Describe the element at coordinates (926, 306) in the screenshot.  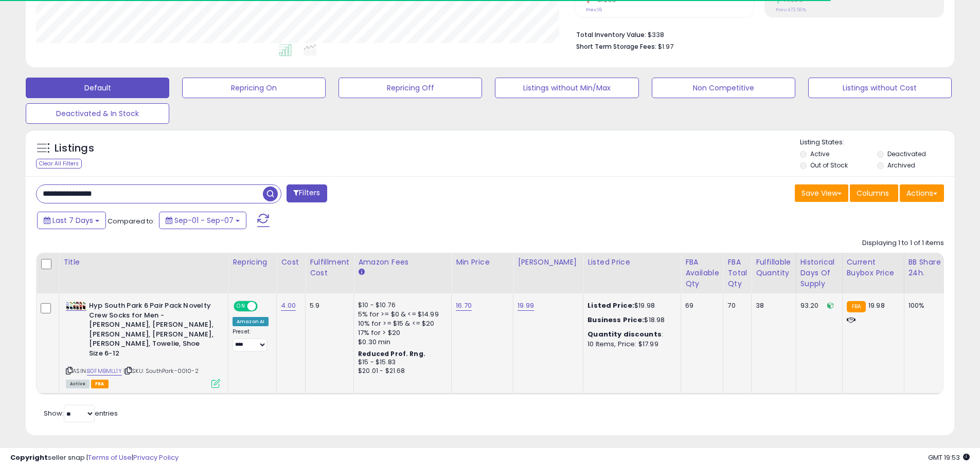
I see `div: 100%` at that location.